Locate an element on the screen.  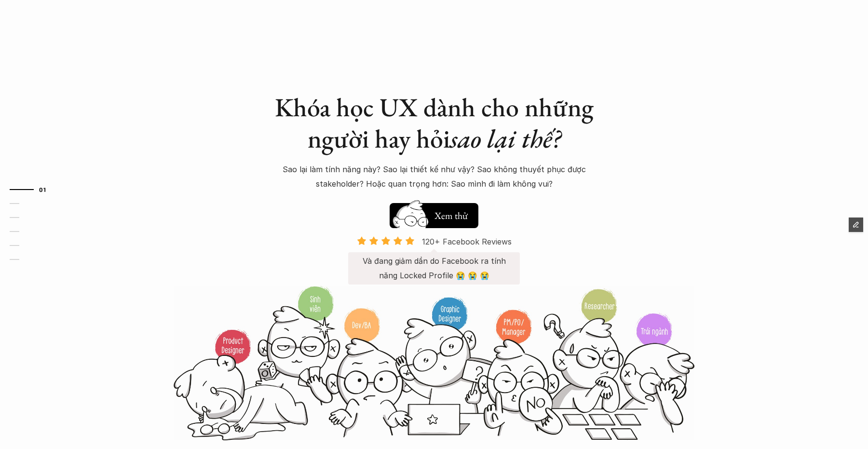
p: Sao lại làm tính năng này? Sao lại thiết kế như vậy? Sao không thuyết phục được stakeholder? Hoặc... is located at coordinates (434, 177).